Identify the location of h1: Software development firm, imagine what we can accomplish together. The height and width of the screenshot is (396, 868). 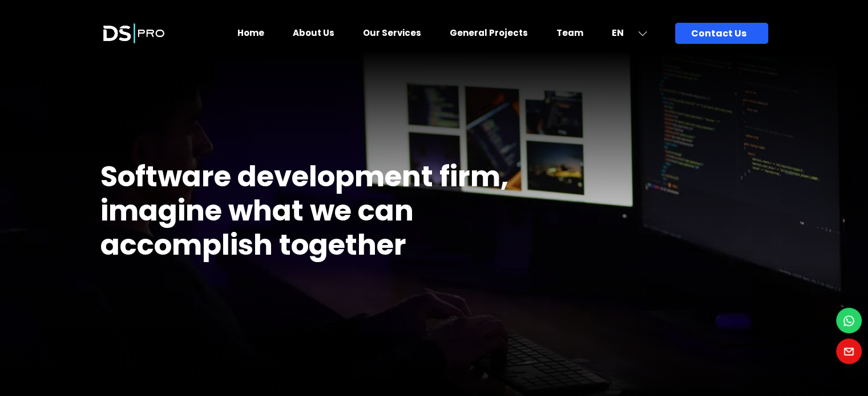
(320, 211).